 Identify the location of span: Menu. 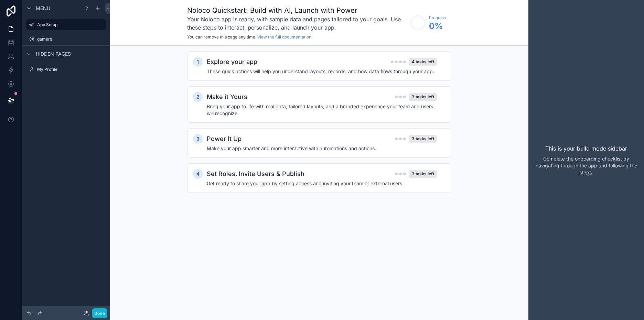
(43, 8).